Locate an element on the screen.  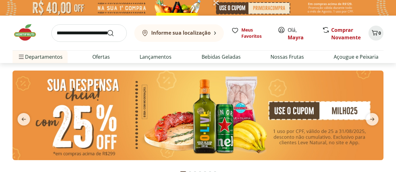
button: Informe sua localização is located at coordinates (179, 33).